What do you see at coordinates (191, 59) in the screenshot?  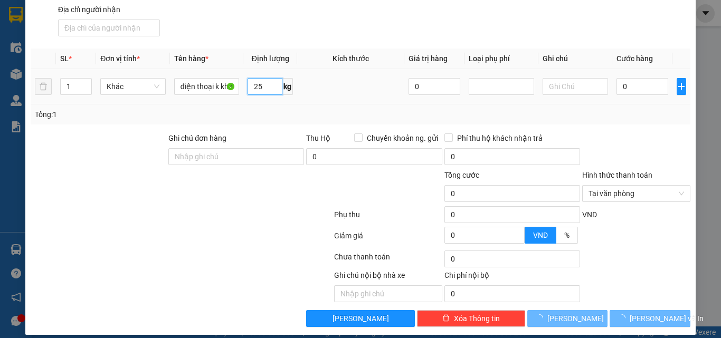 I see `span: Tên hàng` at bounding box center [191, 59].